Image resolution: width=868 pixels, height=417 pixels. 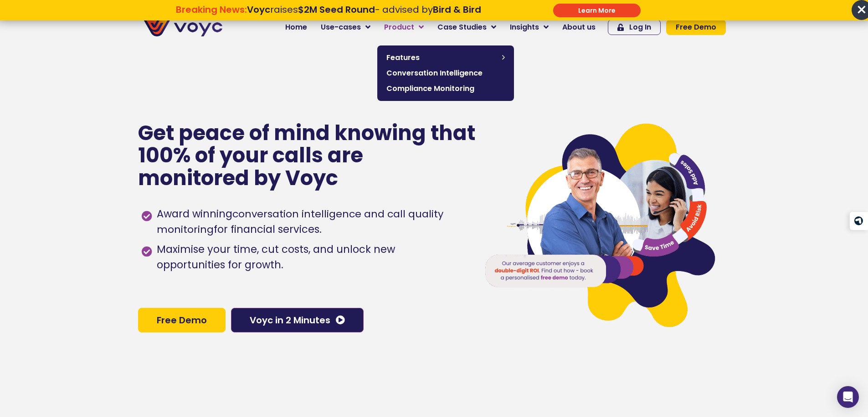 I want to click on a: Product, so click(x=404, y=27).